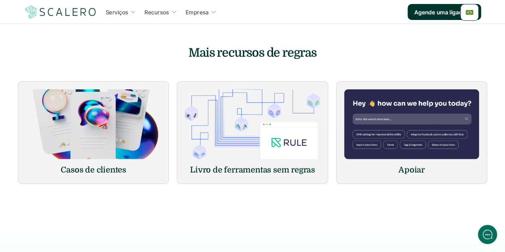 This screenshot has width=505, height=252. Describe the element at coordinates (117, 12) in the screenshot. I see `p: Serviços` at that location.